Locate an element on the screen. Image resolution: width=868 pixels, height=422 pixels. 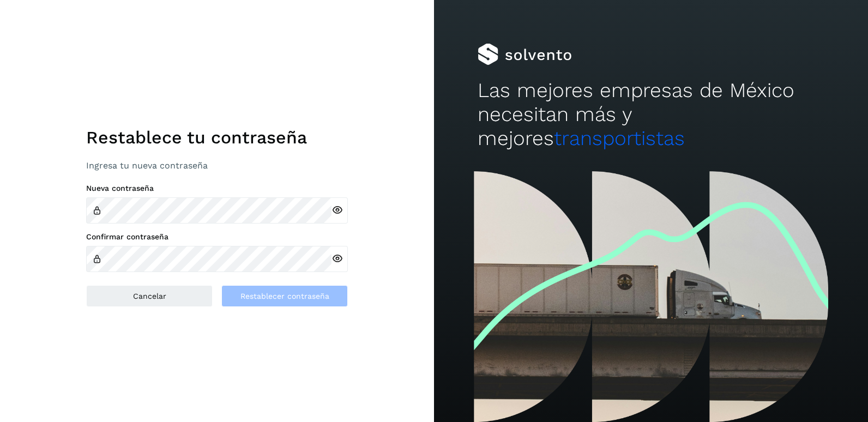
h2: Las mejores empresas de México necesitan más y mejores is located at coordinates (651, 115).